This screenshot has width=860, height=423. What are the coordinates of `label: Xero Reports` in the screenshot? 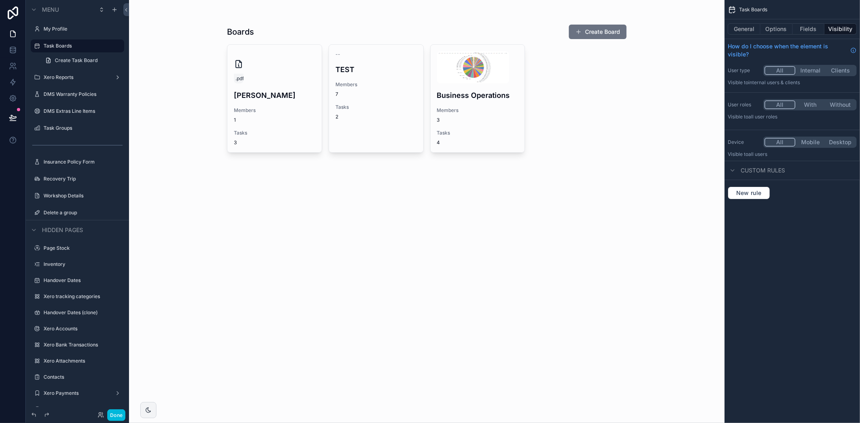 It's located at (76, 77).